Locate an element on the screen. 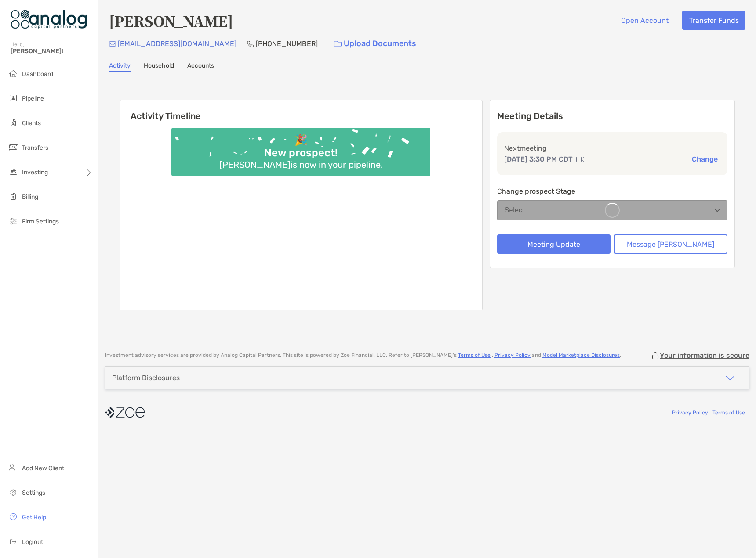 The width and height of the screenshot is (756, 558). img: add_new_client icon is located at coordinates (14, 468).